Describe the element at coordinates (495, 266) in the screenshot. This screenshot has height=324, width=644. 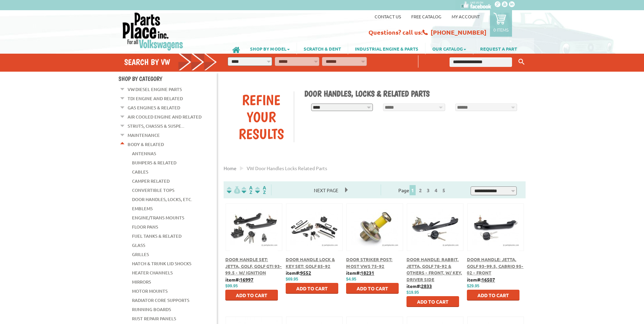
I see `span: Door Handle: Jetta, Golf 93-99.5, Cabrio 95-02 - Front` at that location.